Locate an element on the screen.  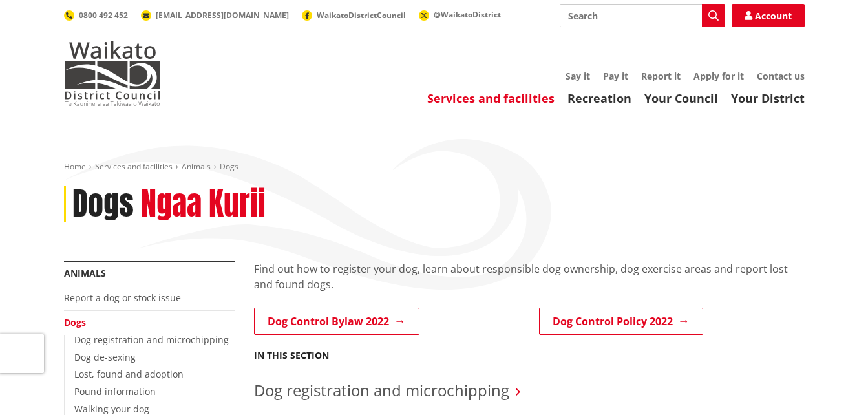
a: @WaikatoDistrict is located at coordinates (459, 14).